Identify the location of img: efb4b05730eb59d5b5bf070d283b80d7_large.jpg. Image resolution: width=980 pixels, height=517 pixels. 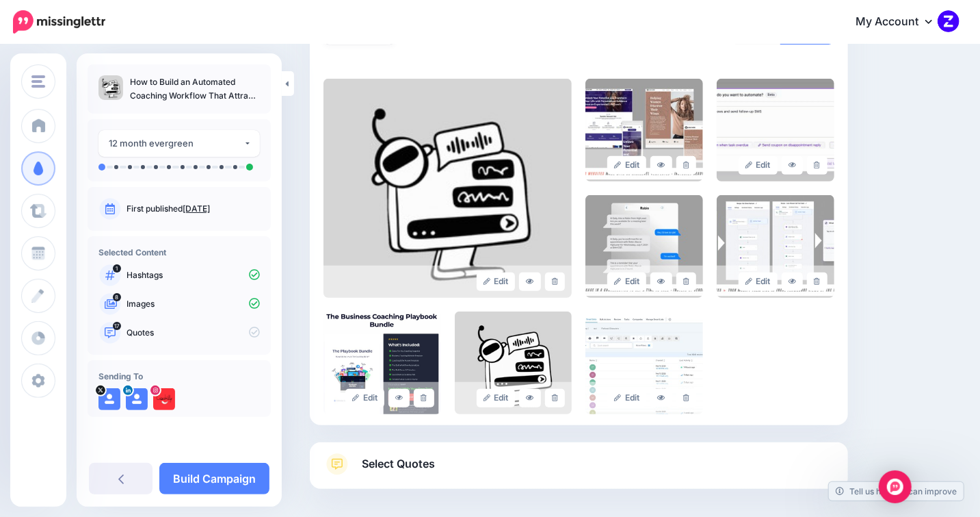
(447, 188).